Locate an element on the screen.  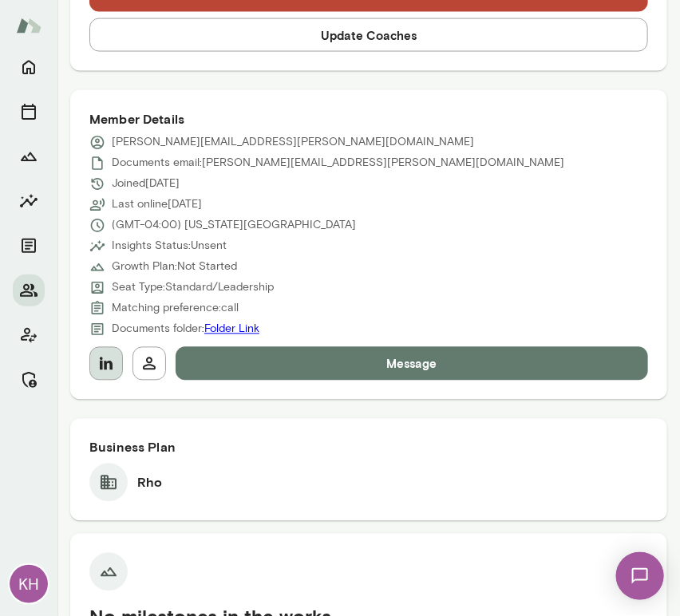
h6: Business Plan is located at coordinates (369, 447).